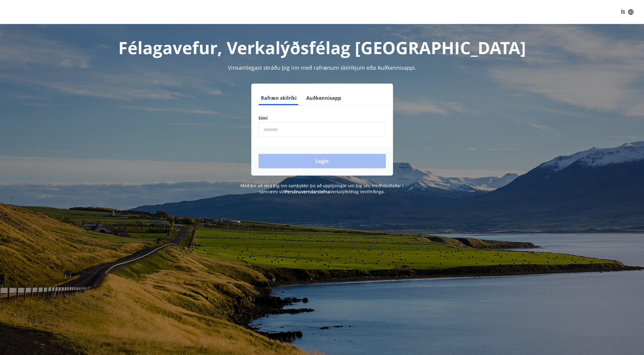  I want to click on label: Sími, so click(322, 118).